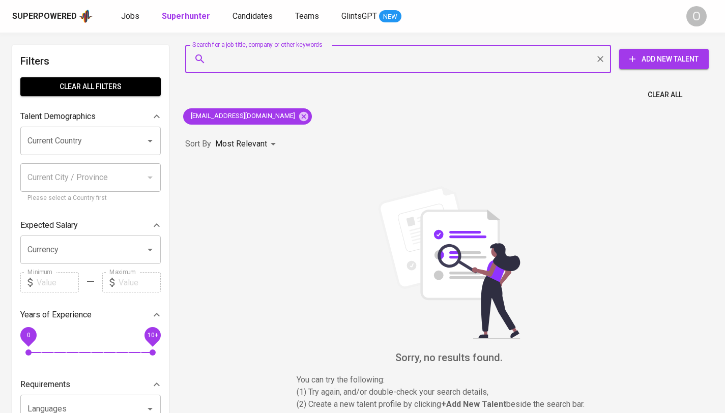 This screenshot has height=413, width=725. I want to click on a: Jobs, so click(131, 16).